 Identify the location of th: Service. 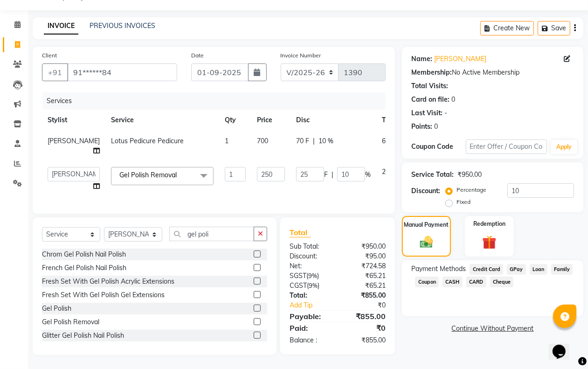
(162, 120).